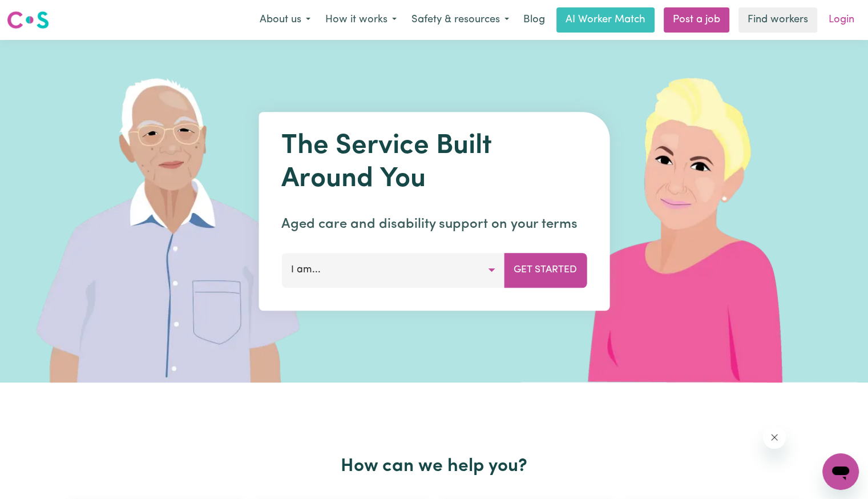 Image resolution: width=868 pixels, height=499 pixels. What do you see at coordinates (545, 270) in the screenshot?
I see `button: Get Started` at bounding box center [545, 270].